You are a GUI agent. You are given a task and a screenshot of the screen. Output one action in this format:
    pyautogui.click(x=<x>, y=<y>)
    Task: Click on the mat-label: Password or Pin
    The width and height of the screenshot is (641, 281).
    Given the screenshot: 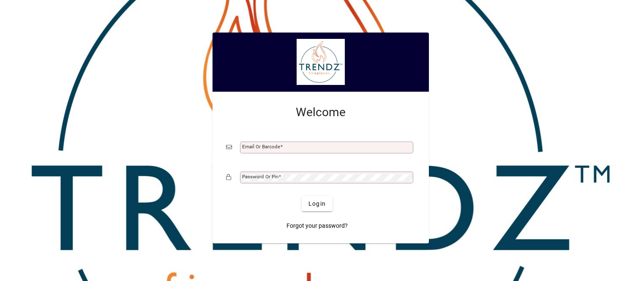 What is the action you would take?
    pyautogui.click(x=260, y=177)
    